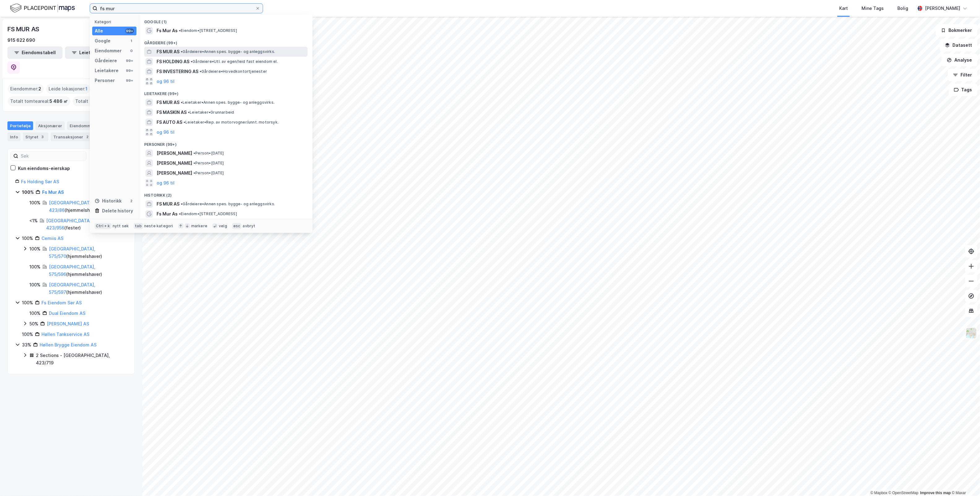 The height and width of the screenshot is (496, 980). Describe the element at coordinates (168, 204) in the screenshot. I see `span: FS MUR AS` at that location.